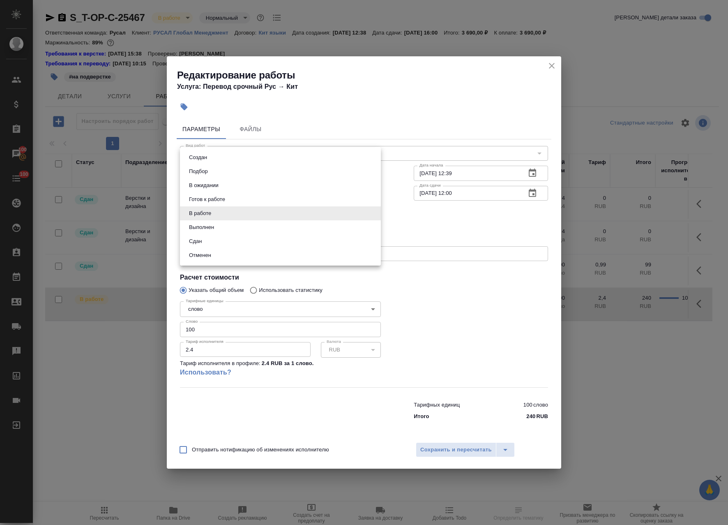  I want to click on button: Сдан, so click(195, 241).